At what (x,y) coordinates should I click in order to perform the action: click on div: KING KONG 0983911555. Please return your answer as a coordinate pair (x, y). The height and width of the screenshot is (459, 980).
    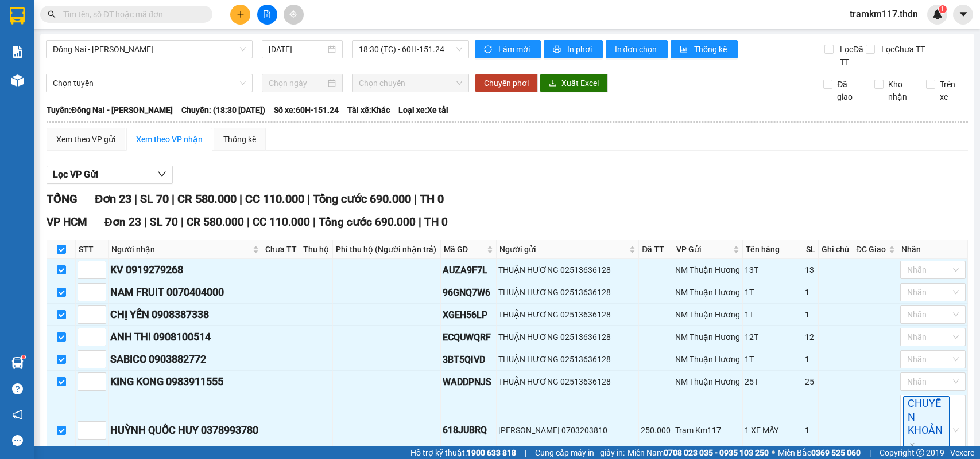
    Looking at the image, I should click on (185, 382).